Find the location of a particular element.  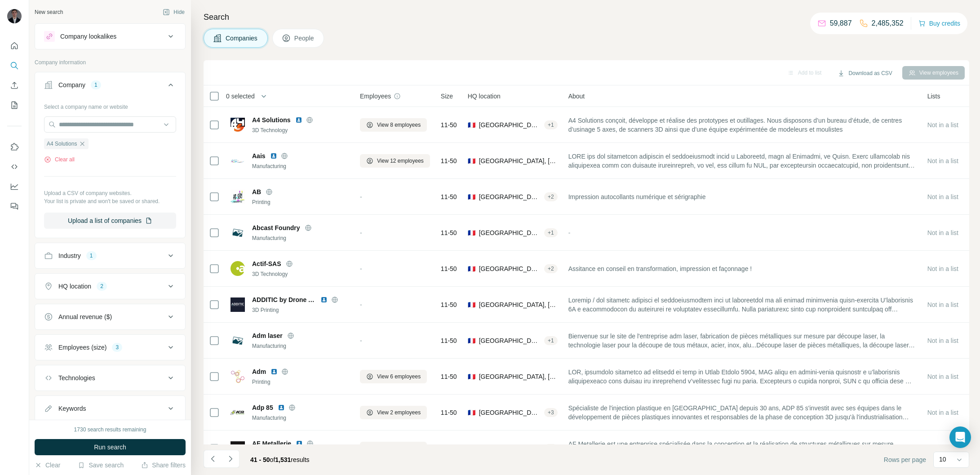

p: Your list is private and won't be saved or shared. is located at coordinates (110, 202).